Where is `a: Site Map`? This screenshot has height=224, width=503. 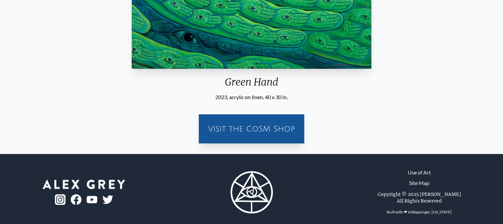 a: Site Map is located at coordinates (419, 183).